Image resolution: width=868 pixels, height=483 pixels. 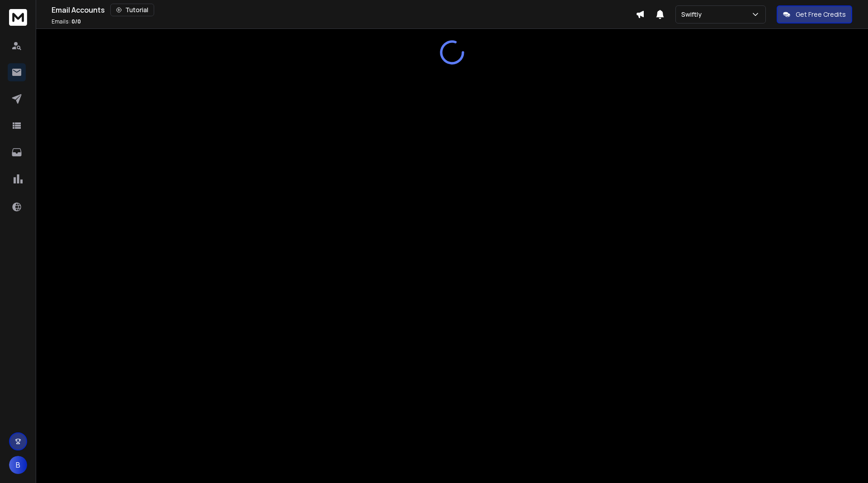 I want to click on p: Get Free Credits, so click(x=820, y=15).